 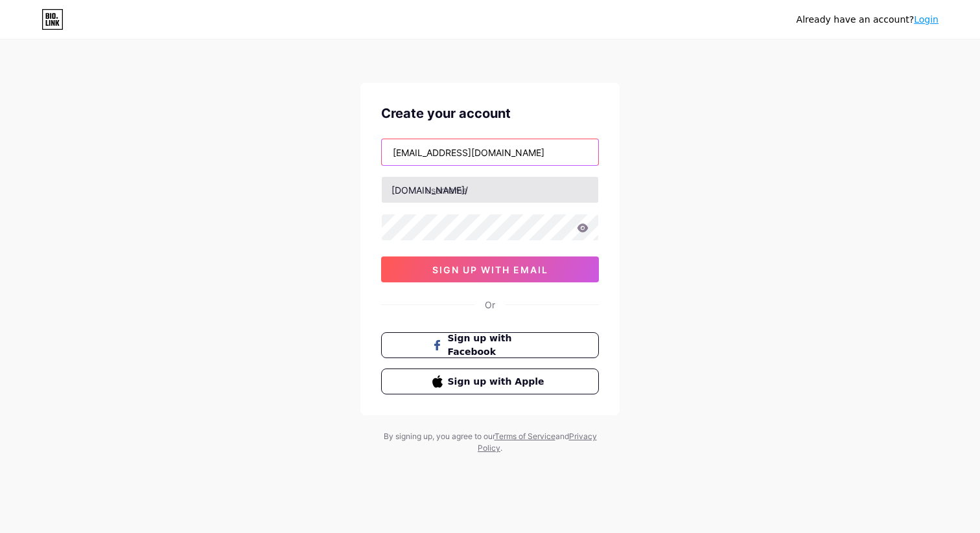 I want to click on a: Sign up with Facebook, so click(x=490, y=345).